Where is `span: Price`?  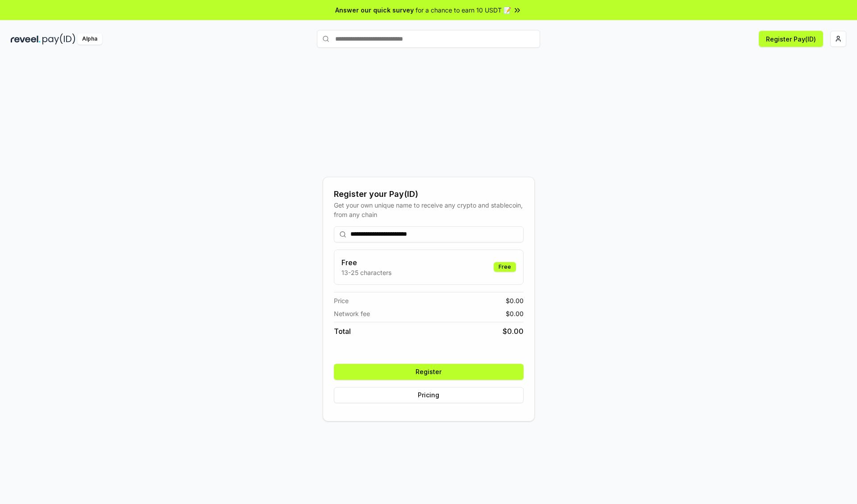 span: Price is located at coordinates (341, 300).